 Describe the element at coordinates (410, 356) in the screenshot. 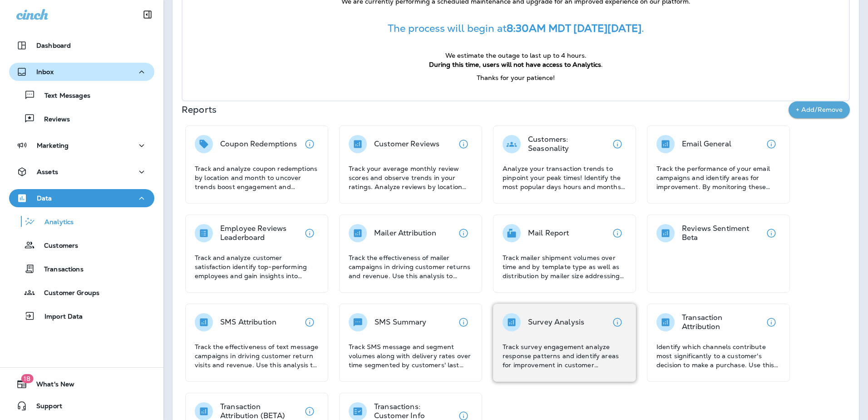

I see `p: Track SMS message and segment volumes along with delivery rates over time segmented by customers'...` at that location.